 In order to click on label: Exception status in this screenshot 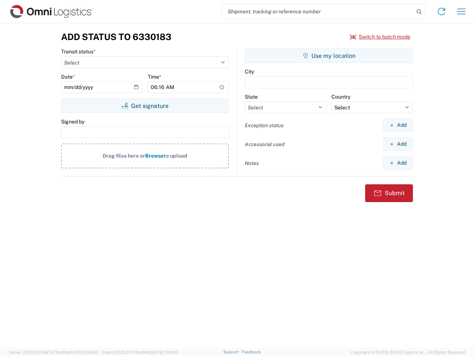, I will do `click(264, 125)`.